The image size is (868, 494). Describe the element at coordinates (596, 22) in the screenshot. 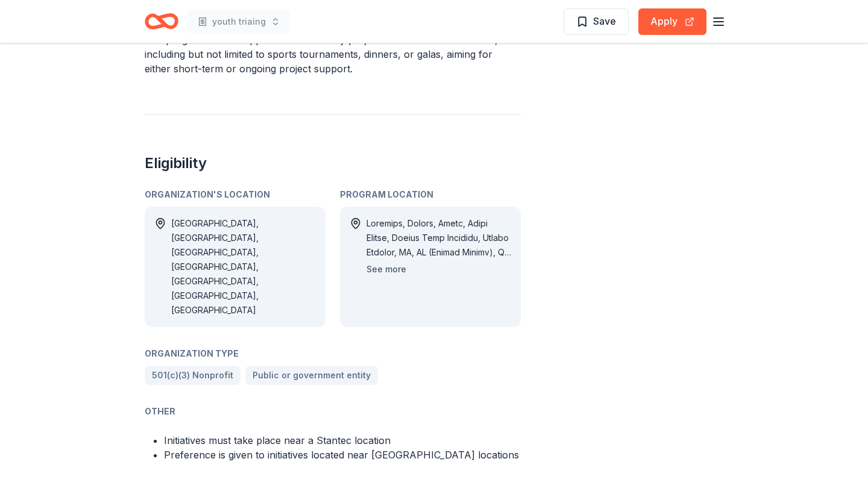

I see `button: Save` at that location.